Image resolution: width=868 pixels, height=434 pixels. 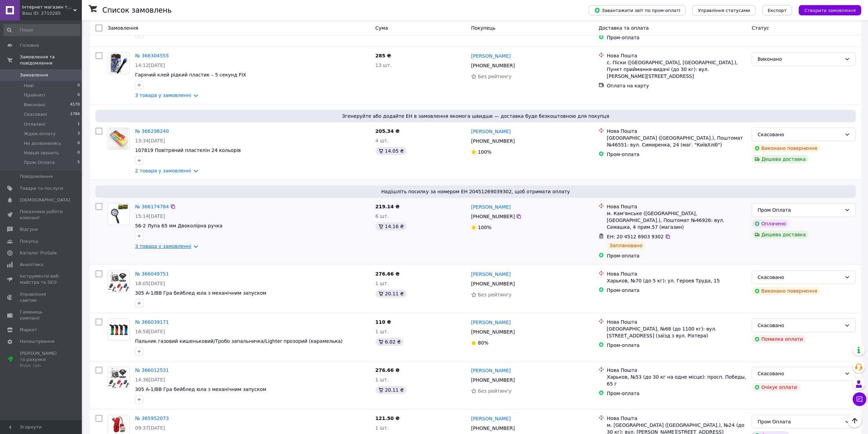 What do you see at coordinates (391, 226) in the screenshot?
I see `div: 14.16 ₴` at bounding box center [391, 226].